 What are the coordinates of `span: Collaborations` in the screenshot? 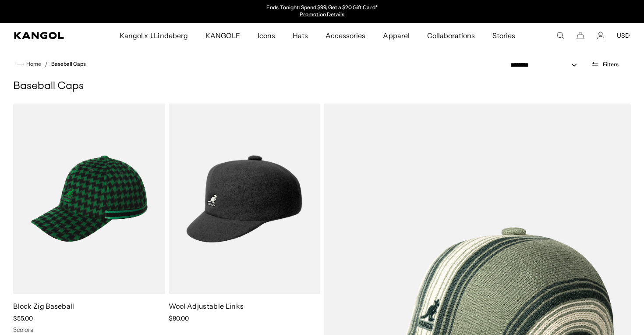 It's located at (451, 36).